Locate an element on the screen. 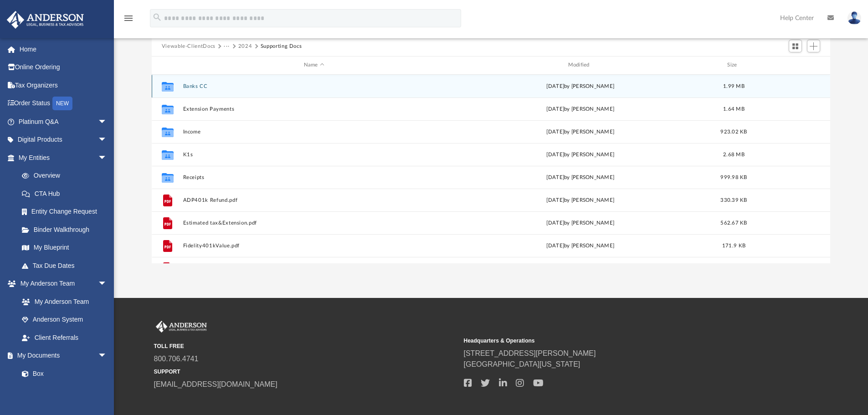 The height and width of the screenshot is (415, 868). span: 330.39 KB is located at coordinates (733, 199).